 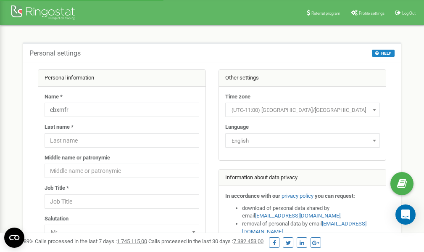 I want to click on strong: In accordance with our, so click(x=252, y=195).